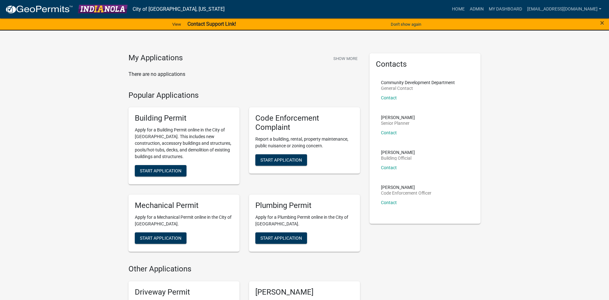 The height and width of the screenshot is (300, 609). Describe the element at coordinates (305, 123) in the screenshot. I see `h5: Code Enforcement Complaint` at that location.